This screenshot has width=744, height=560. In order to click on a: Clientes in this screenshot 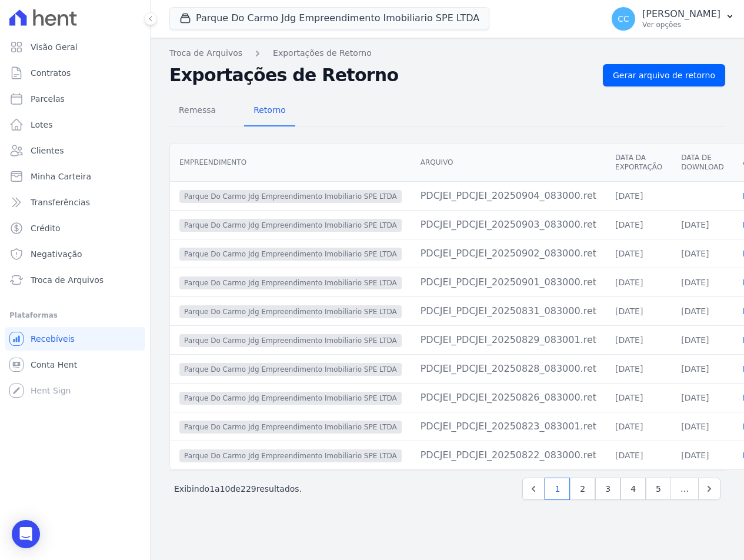, I will do `click(75, 151)`.